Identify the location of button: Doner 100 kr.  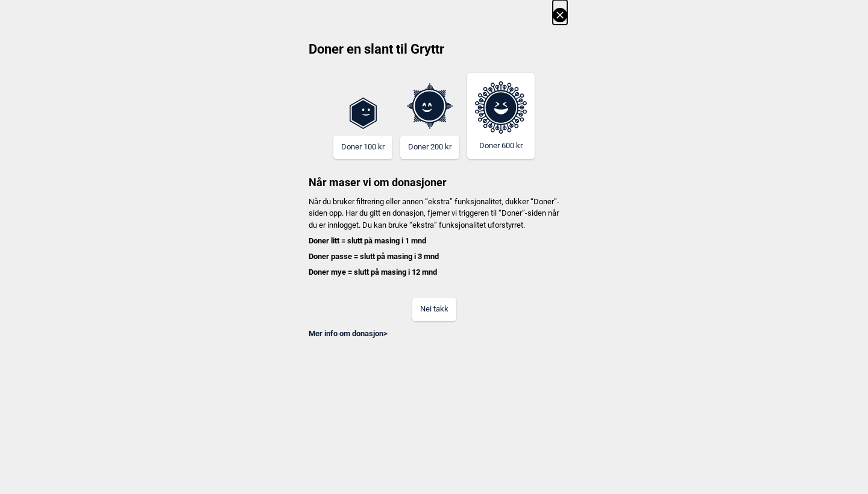
(362, 147).